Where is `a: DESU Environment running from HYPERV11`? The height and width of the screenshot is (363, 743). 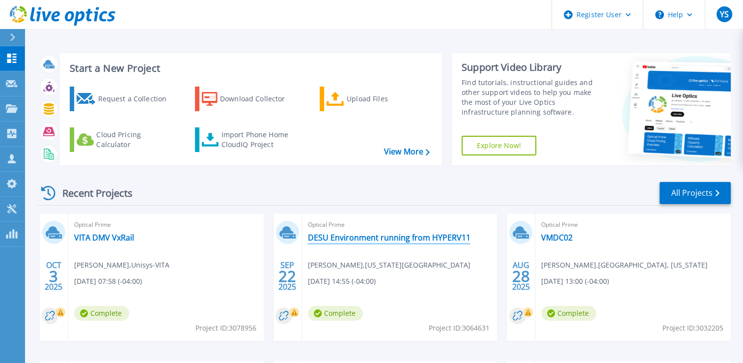 a: DESU Environment running from HYPERV11 is located at coordinates (389, 237).